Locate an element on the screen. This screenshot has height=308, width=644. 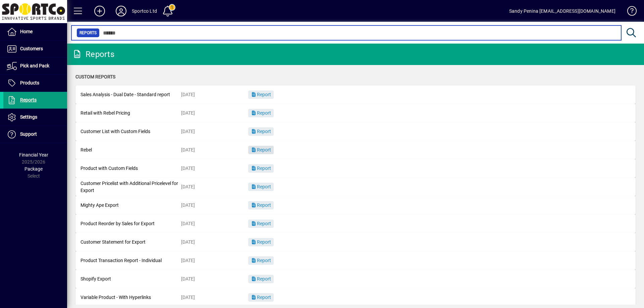
span: Customers is located at coordinates (32, 49).